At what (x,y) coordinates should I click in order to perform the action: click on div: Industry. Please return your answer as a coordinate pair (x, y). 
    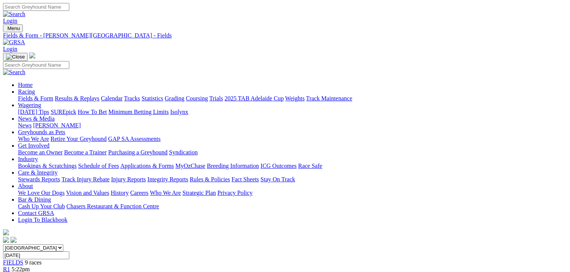
    Looking at the image, I should click on (292, 166).